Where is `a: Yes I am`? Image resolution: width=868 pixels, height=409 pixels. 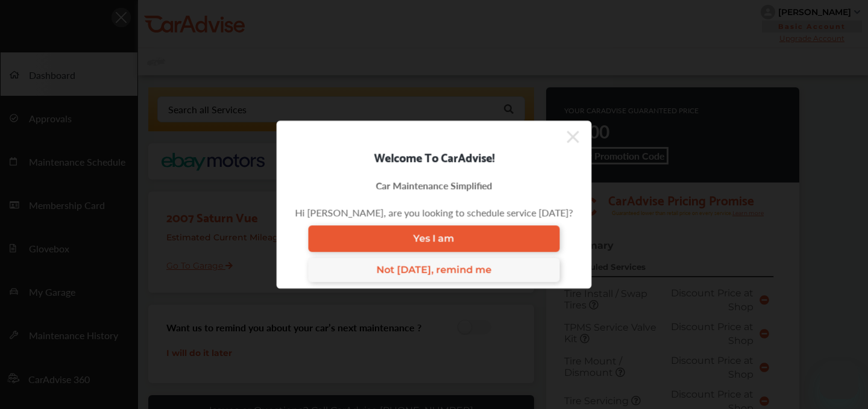 a: Yes I am is located at coordinates (434, 239).